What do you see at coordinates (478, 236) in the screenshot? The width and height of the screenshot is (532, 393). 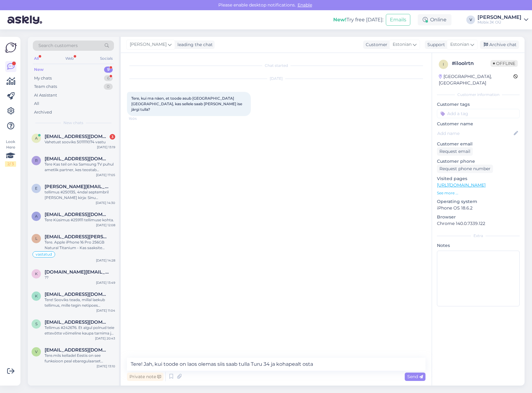 I see `div: Extra` at bounding box center [478, 236].